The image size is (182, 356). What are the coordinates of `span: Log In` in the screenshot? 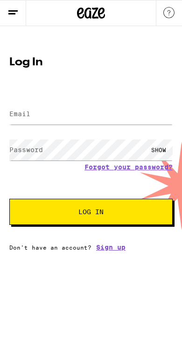 It's located at (91, 212).